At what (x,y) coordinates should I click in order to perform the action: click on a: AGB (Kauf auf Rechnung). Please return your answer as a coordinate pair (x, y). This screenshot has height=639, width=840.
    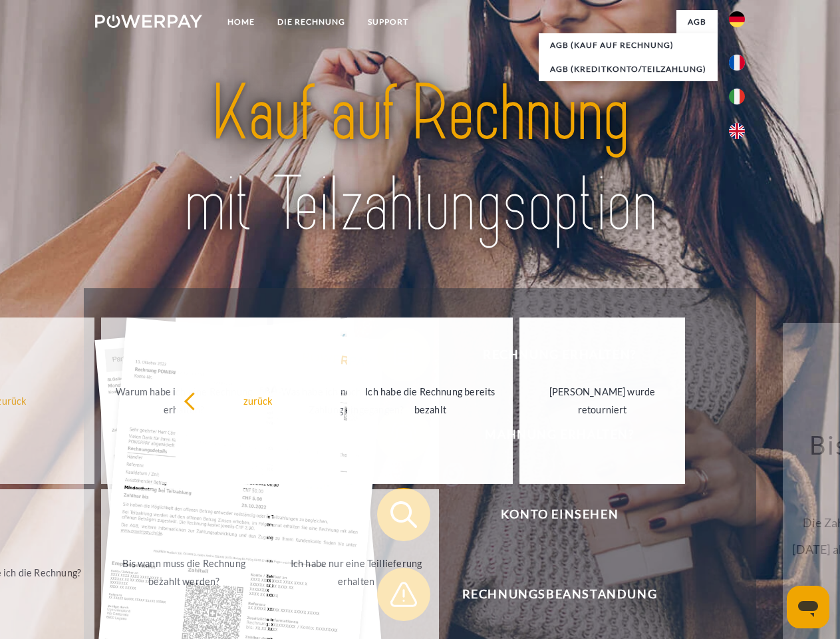
    Looking at the image, I should click on (627, 45).